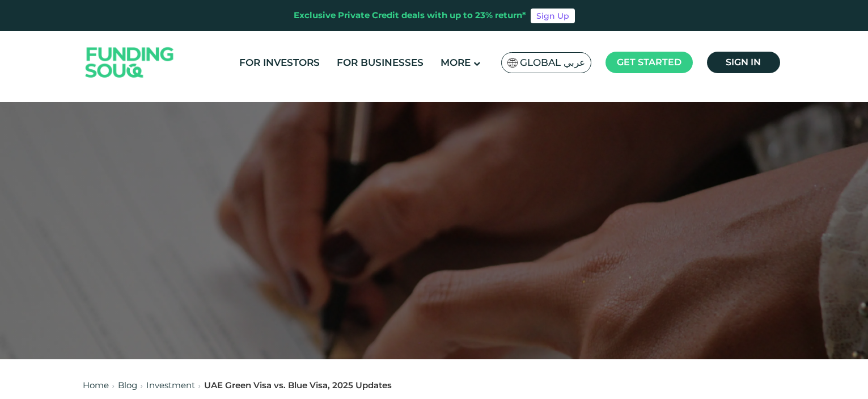  I want to click on a: Blog, so click(128, 385).